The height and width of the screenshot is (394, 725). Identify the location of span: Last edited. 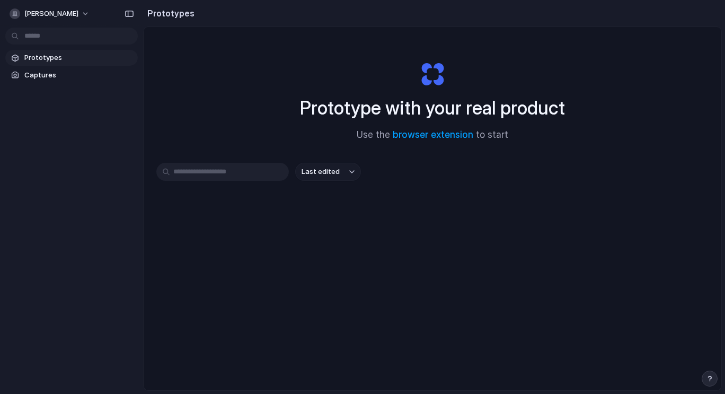
(320, 172).